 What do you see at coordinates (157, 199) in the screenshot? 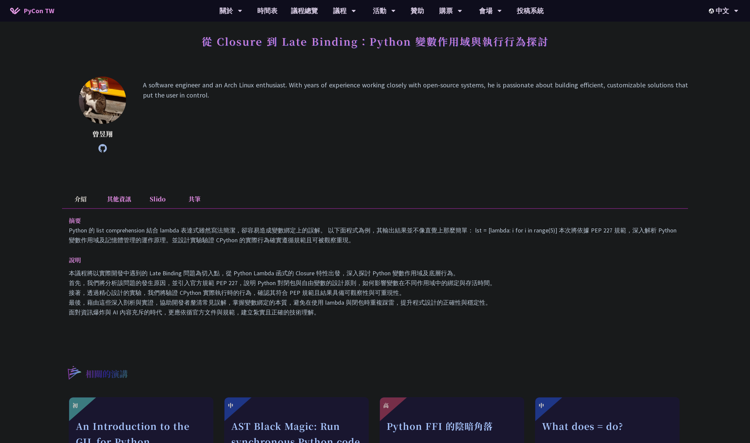
I see `li: Slido` at bounding box center [157, 199].